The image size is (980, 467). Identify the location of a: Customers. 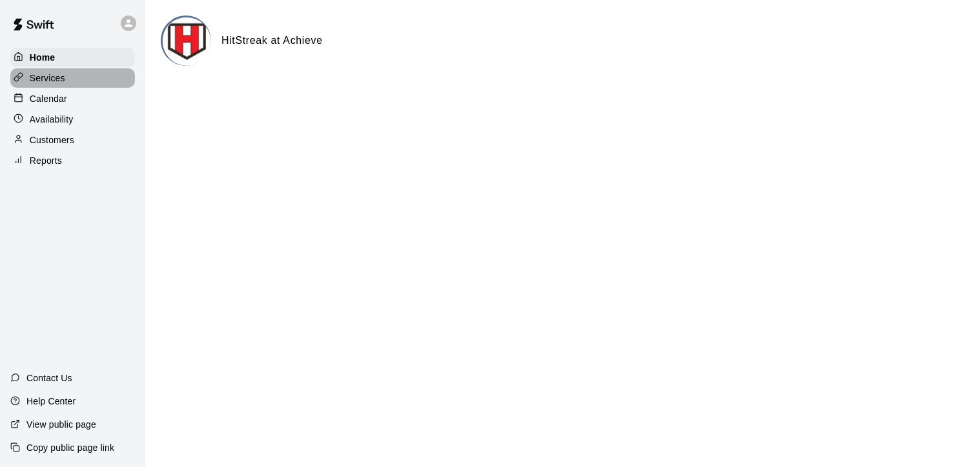
(73, 140).